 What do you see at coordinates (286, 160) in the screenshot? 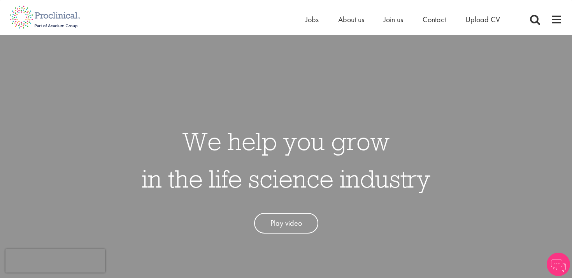
I see `h1: We help you grow in the life science industry` at bounding box center [286, 160].